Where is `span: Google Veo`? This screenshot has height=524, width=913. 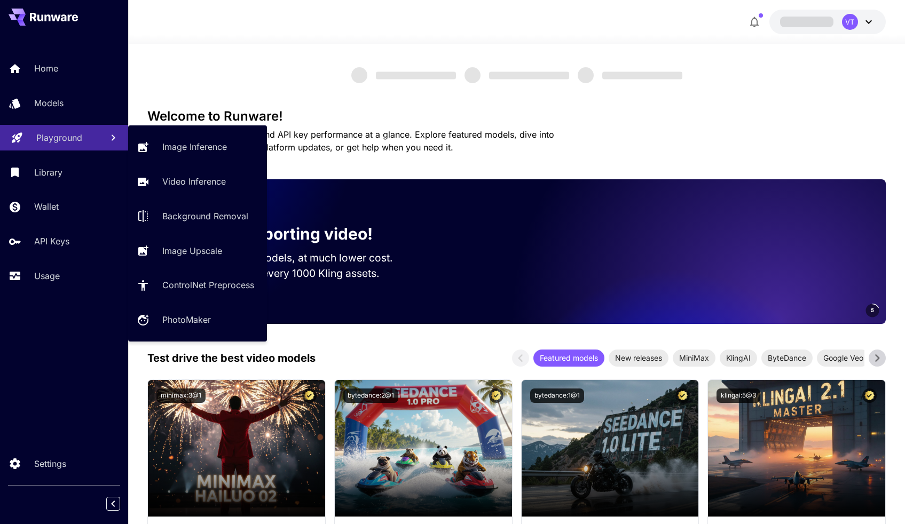 span: Google Veo is located at coordinates (843, 358).